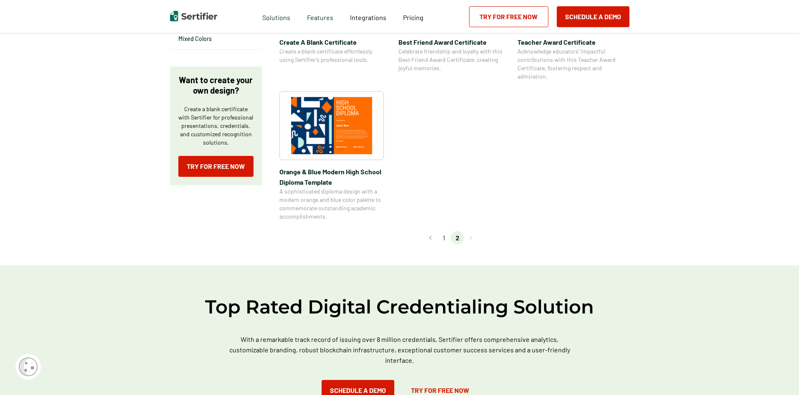  What do you see at coordinates (570, 42) in the screenshot?
I see `span: Teacher Award Certificate` at bounding box center [570, 42].